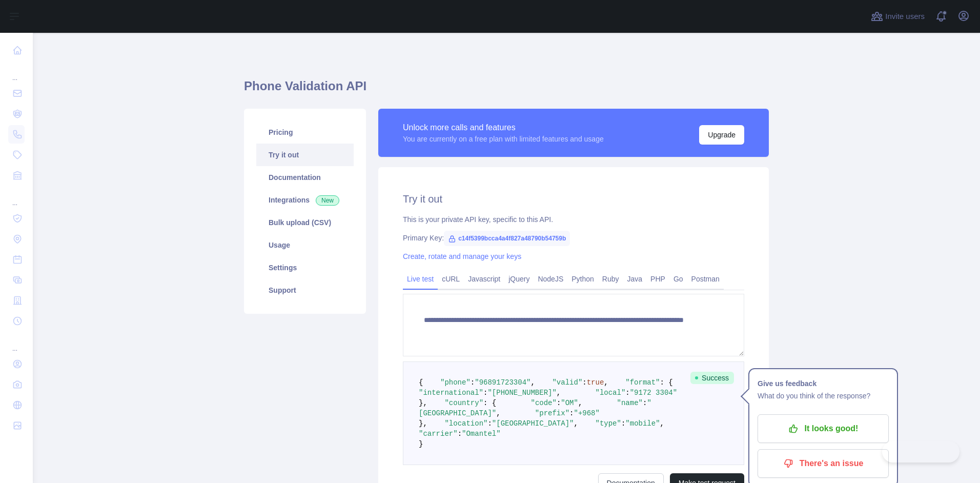  What do you see at coordinates (451, 279) in the screenshot?
I see `a: cURL` at bounding box center [451, 279].